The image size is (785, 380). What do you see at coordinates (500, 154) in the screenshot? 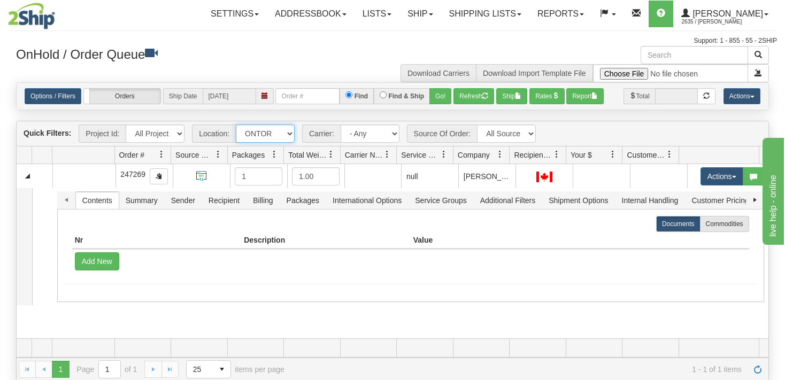
I see `a: Company filter column settings` at bounding box center [500, 154].